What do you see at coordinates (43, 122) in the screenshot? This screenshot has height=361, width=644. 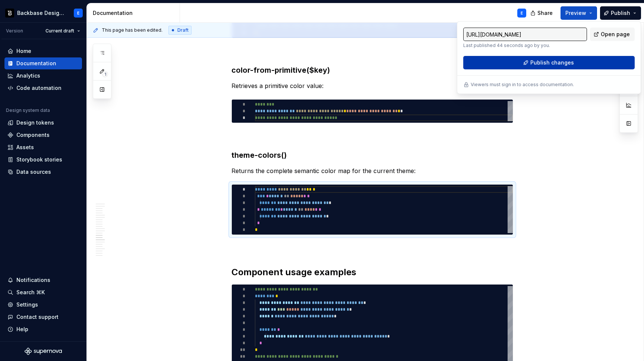 I see `a: Design tokens` at bounding box center [43, 122].